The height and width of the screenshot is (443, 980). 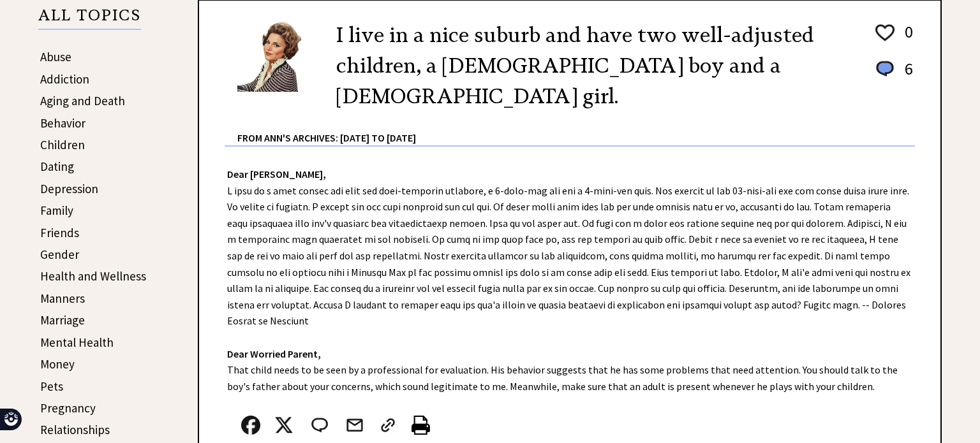 I want to click on a: Money, so click(x=57, y=364).